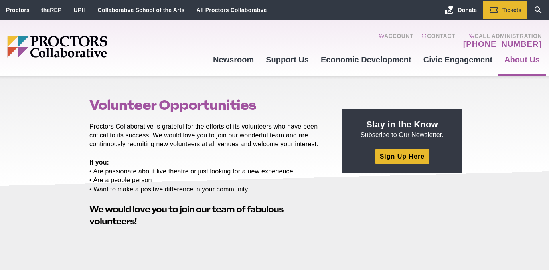  I want to click on a: Contact, so click(438, 41).